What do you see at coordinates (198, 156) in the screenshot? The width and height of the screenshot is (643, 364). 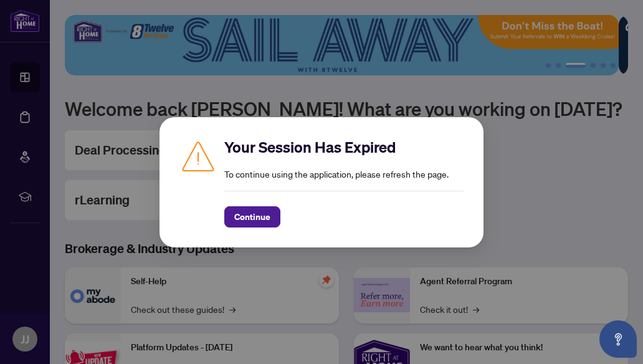 I see `img: Caution icon` at bounding box center [198, 156].